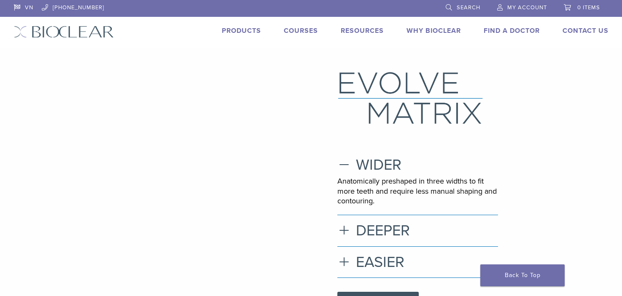  What do you see at coordinates (585, 31) in the screenshot?
I see `a: Contact Us` at bounding box center [585, 31].